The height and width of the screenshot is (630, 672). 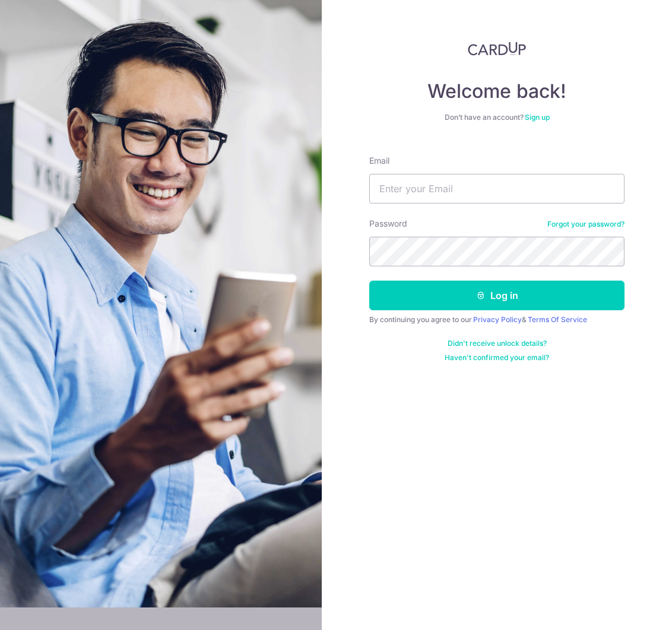 What do you see at coordinates (497, 295) in the screenshot?
I see `button: Log in` at bounding box center [497, 295].